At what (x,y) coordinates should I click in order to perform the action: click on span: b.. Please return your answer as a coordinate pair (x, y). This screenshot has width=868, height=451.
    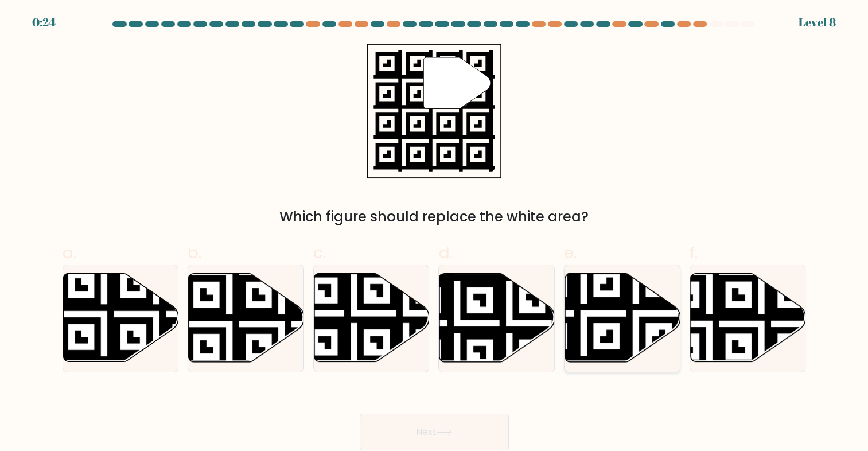
    Looking at the image, I should click on (194, 253).